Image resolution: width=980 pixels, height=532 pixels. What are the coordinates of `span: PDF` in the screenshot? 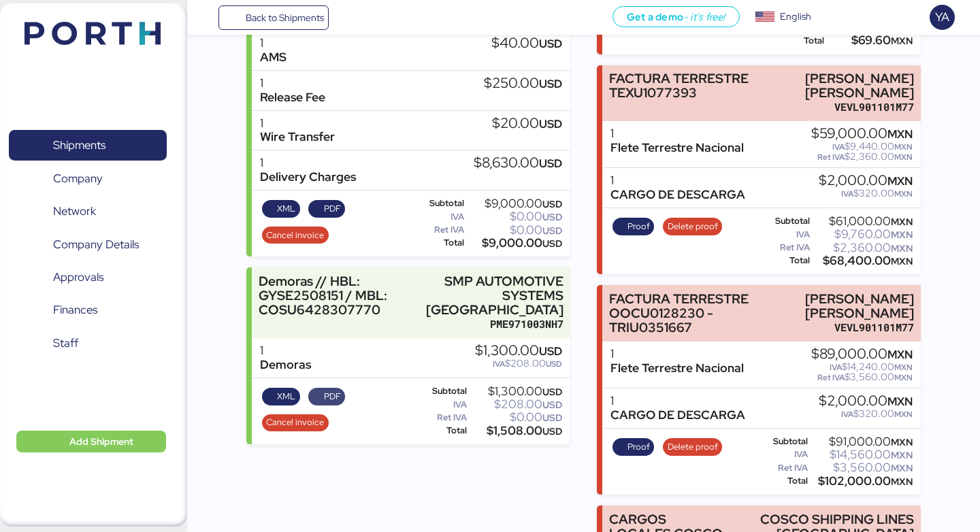 It's located at (332, 209).